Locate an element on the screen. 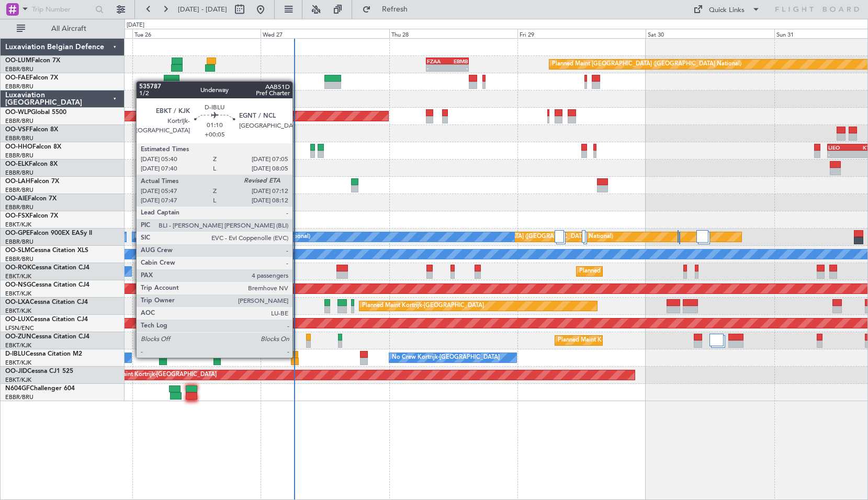 The width and height of the screenshot is (868, 500). a: OO-ZUNCessna Citation CJ4 is located at coordinates (47, 337).